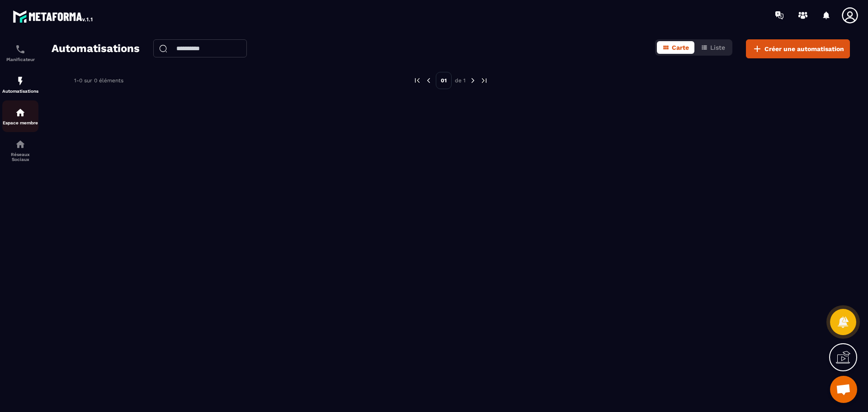 Image resolution: width=868 pixels, height=412 pixels. I want to click on a: Ouvrir le chat, so click(844, 389).